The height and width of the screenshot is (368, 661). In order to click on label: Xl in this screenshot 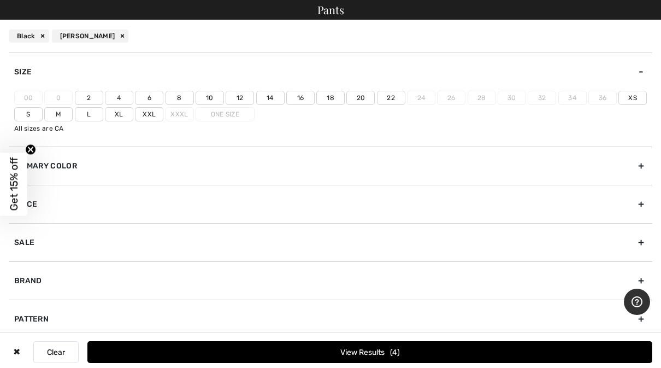, I will do `click(119, 114)`.